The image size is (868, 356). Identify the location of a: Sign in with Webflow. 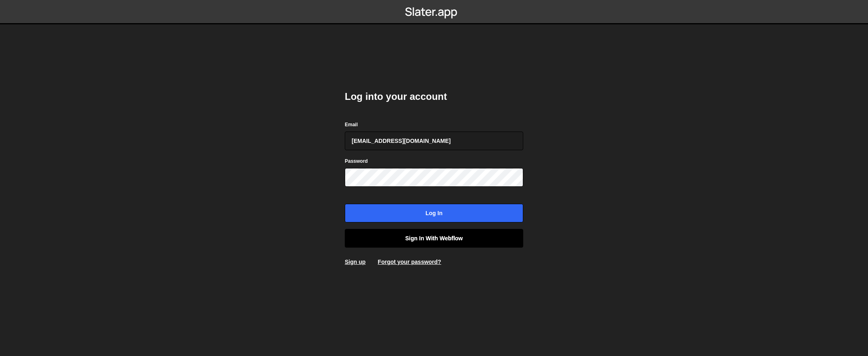
(434, 238).